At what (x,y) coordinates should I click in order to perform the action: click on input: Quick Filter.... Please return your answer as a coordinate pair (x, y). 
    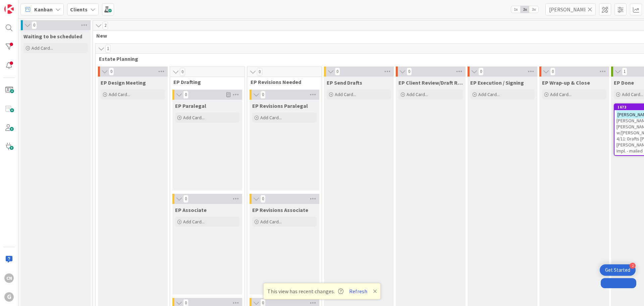
    Looking at the image, I should click on (571, 9).